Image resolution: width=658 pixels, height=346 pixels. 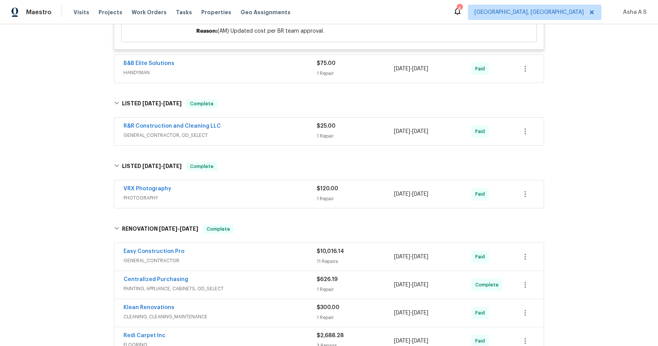 What do you see at coordinates (327, 280) in the screenshot?
I see `span: $626.19` at bounding box center [327, 280].